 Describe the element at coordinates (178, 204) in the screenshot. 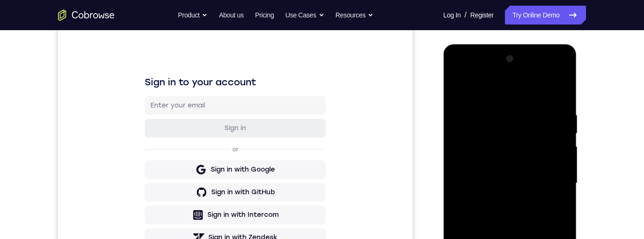

I see `button: Sign in with Intercom` at that location.